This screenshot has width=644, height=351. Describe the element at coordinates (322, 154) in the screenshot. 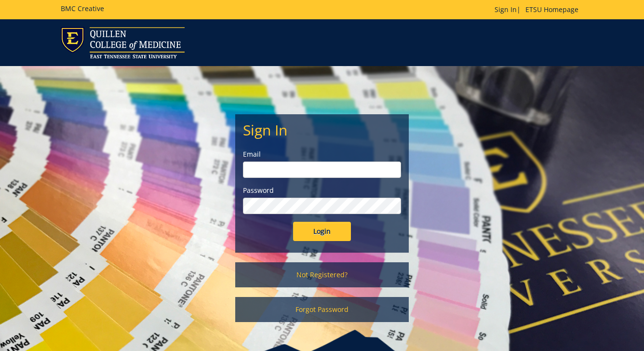

I see `label: Email` at that location.